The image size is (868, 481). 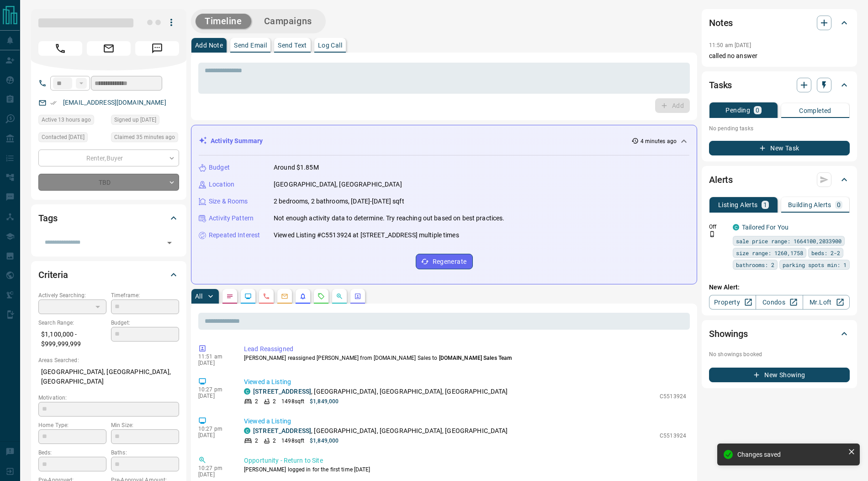 I want to click on svg: Calls, so click(x=266, y=296).